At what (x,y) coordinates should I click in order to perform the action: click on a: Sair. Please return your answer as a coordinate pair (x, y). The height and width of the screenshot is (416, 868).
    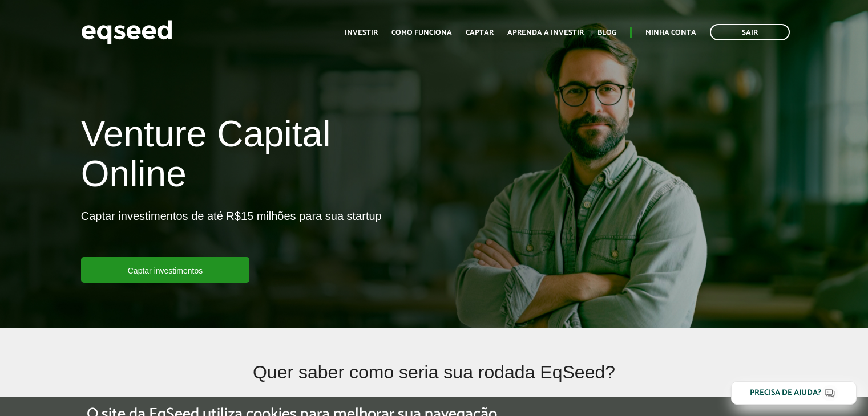
    Looking at the image, I should click on (749, 32).